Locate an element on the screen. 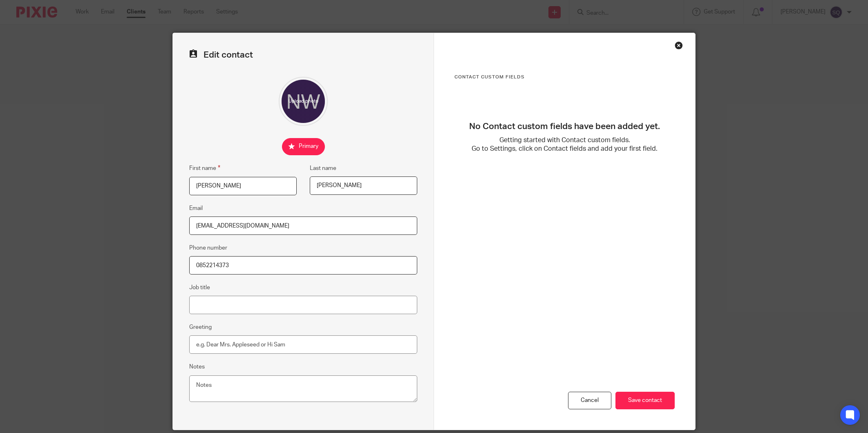  h3: No Contact custom fields have been added yet. is located at coordinates (564, 126).